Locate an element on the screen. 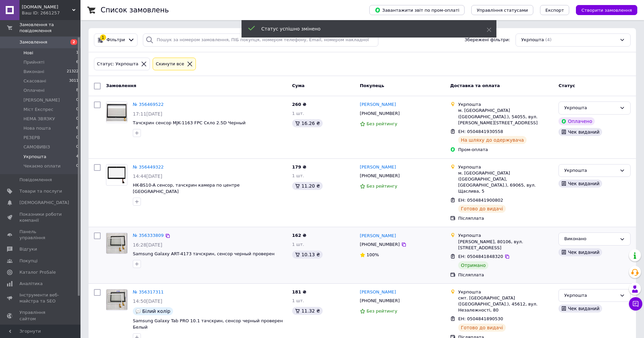  span: Виконані is located at coordinates (34, 72).